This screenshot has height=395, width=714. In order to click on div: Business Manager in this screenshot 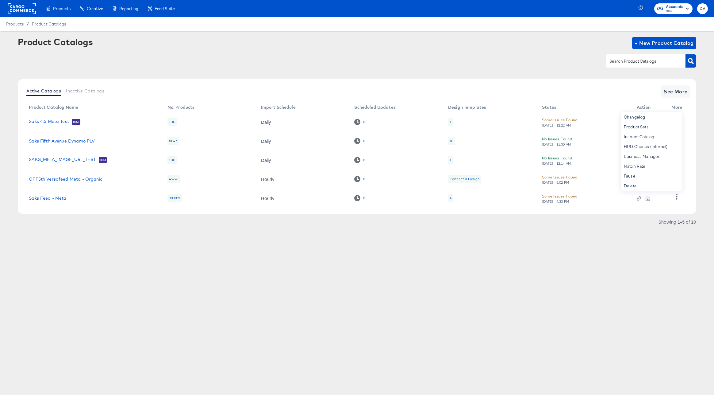, I will do `click(652, 156)`.